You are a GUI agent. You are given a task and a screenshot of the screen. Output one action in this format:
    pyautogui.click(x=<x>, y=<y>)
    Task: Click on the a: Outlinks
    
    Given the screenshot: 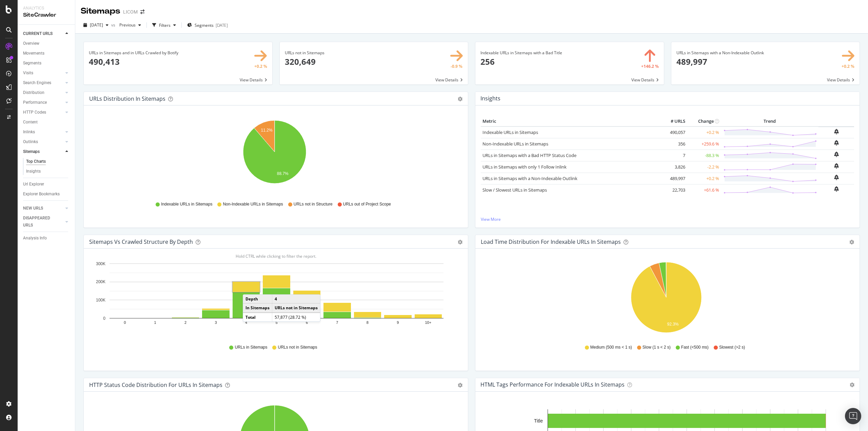 What is the action you would take?
    pyautogui.click(x=43, y=141)
    